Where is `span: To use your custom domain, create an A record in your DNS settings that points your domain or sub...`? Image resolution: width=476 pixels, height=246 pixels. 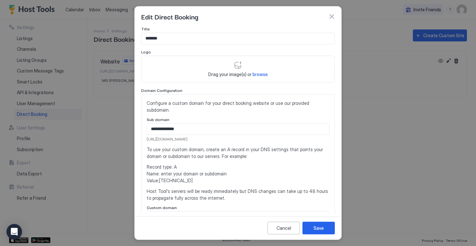
span: To use your custom domain, create an A record in your DNS settings that points your domain or sub... is located at coordinates (238, 153).